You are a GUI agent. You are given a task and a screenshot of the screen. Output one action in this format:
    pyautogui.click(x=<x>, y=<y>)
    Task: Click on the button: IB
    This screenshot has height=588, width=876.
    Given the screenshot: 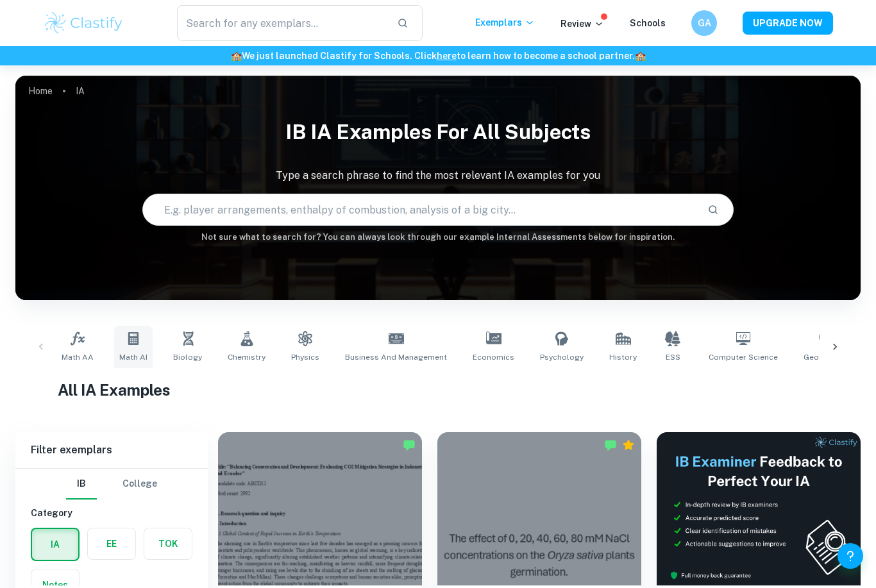 What is the action you would take?
    pyautogui.click(x=81, y=484)
    